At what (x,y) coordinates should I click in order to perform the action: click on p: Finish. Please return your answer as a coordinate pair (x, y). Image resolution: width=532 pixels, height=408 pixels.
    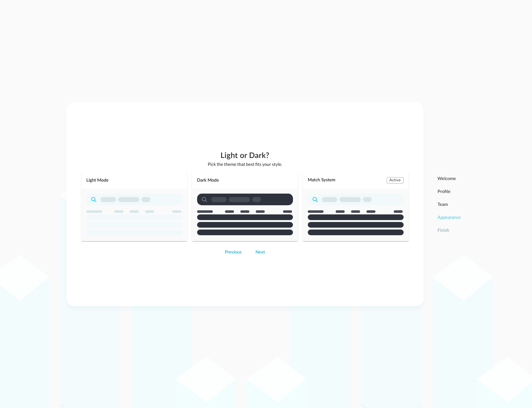
    Looking at the image, I should click on (450, 230).